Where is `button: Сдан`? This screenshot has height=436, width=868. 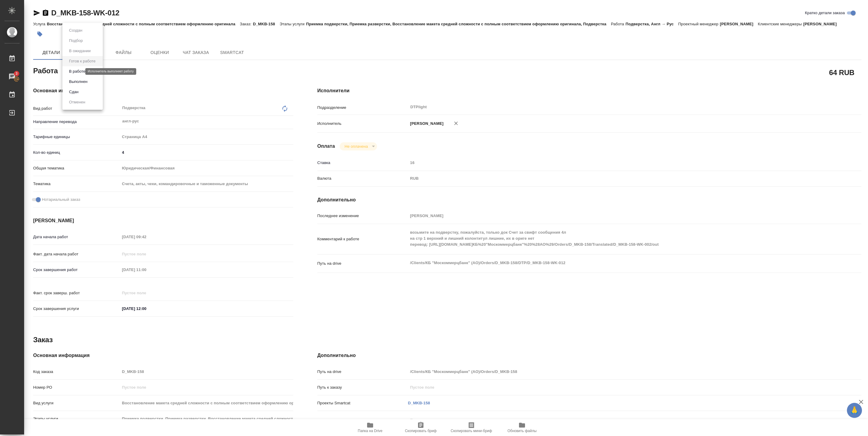
button: Сдан is located at coordinates (73, 92).